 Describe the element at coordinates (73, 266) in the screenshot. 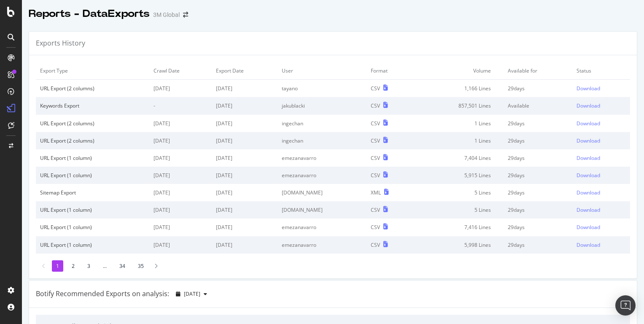

I see `li: 2` at that location.